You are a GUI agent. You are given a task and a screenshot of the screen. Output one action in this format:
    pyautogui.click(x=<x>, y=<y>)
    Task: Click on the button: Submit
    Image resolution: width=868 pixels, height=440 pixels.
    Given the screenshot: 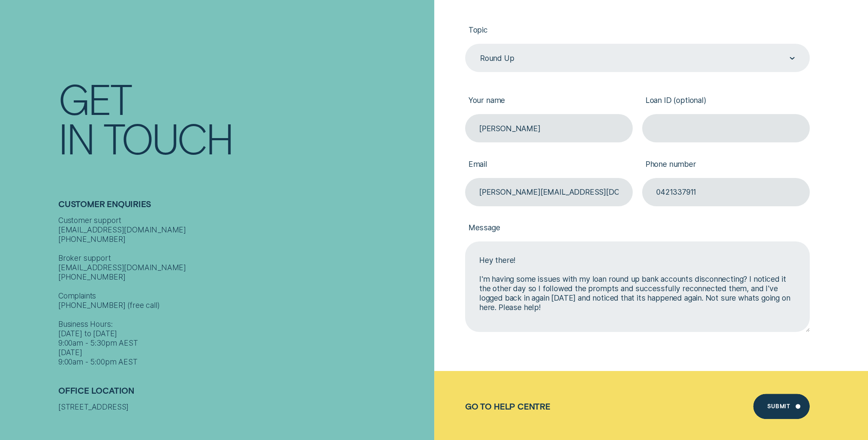 What is the action you would take?
    pyautogui.click(x=782, y=406)
    